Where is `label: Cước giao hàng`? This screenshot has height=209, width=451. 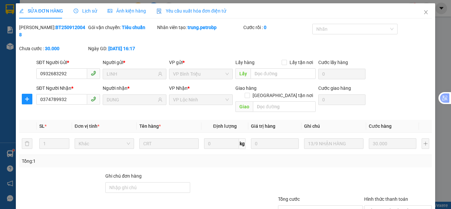
label: Cước giao hàng is located at coordinates (335, 88).